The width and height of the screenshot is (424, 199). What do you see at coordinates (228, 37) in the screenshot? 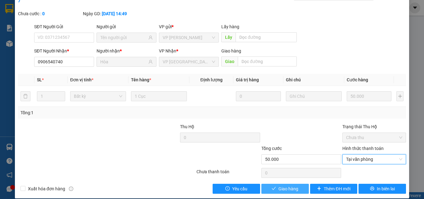
I see `span: Lấy` at bounding box center [228, 37].